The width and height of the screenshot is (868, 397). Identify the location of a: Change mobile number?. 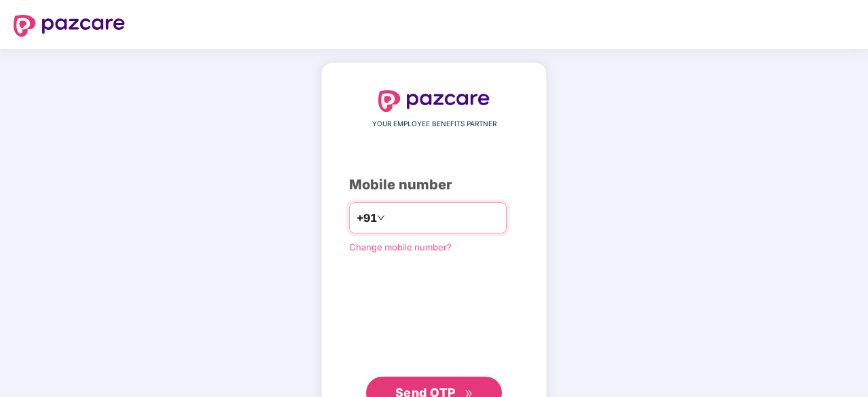
(400, 247).